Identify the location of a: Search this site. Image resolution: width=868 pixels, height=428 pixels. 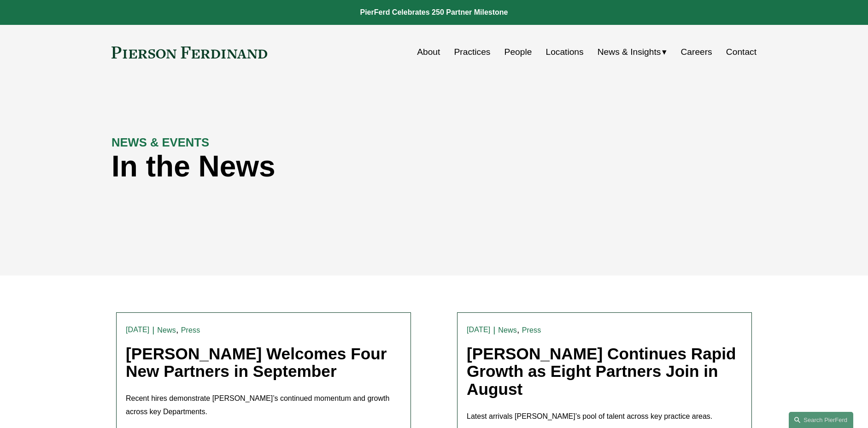
(821, 419).